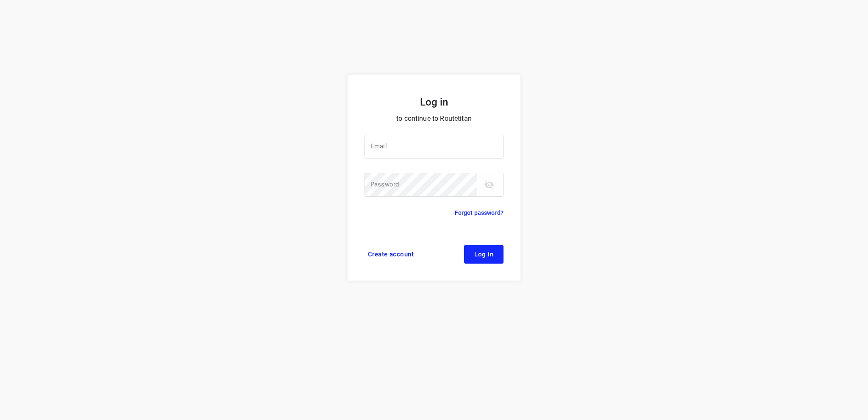 The width and height of the screenshot is (868, 420). I want to click on p: to continue to Routetitan, so click(434, 118).